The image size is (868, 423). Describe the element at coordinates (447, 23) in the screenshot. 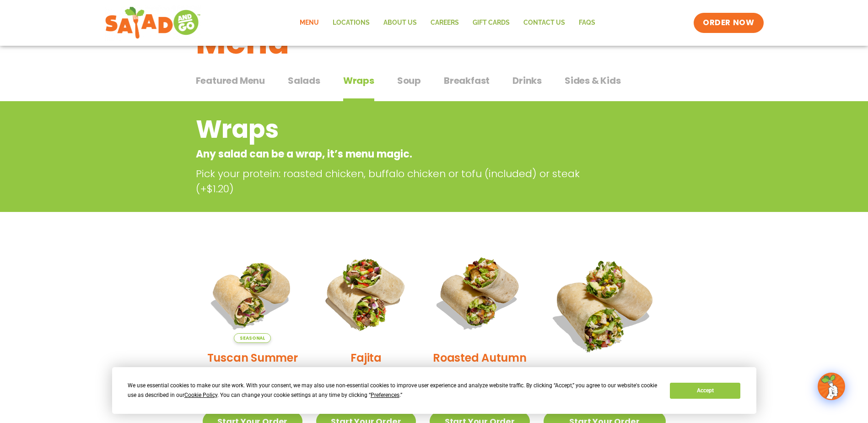

I see `nav: Menu` at that location.